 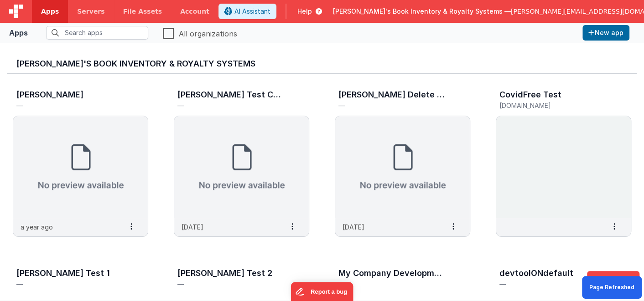 What do you see at coordinates (91, 11) in the screenshot?
I see `span: Servers` at bounding box center [91, 11].